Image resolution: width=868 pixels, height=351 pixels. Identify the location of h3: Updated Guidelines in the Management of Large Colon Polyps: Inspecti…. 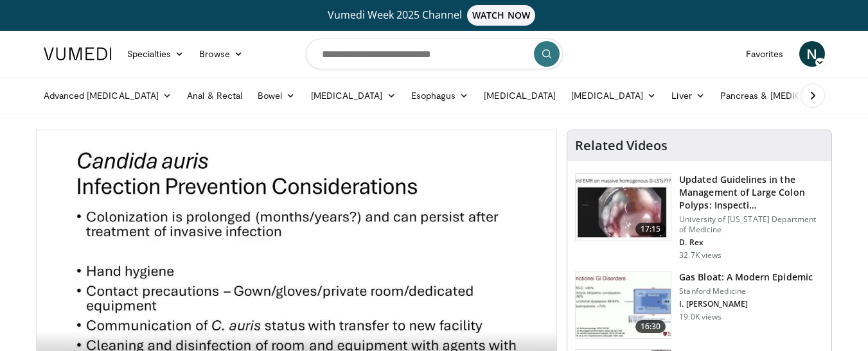
(751, 192).